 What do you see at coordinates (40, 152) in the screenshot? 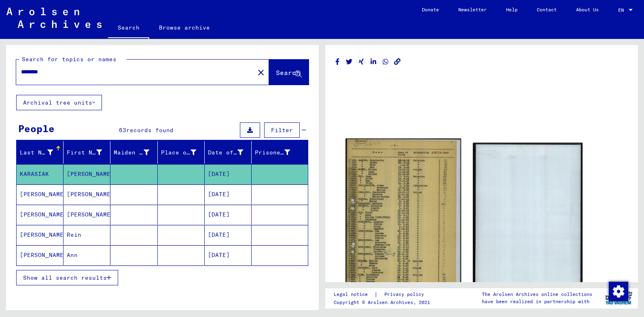
I see `mat-header-cell: Last Name` at bounding box center [40, 152].